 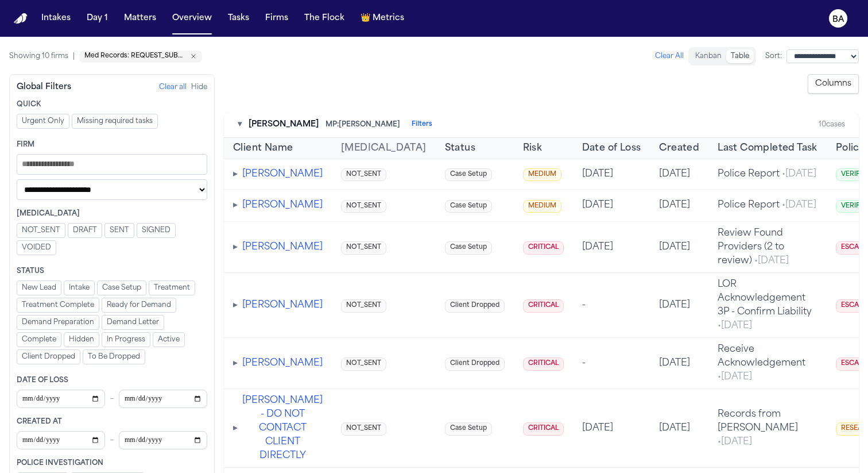 What do you see at coordinates (324, 18) in the screenshot?
I see `a: The Flock` at bounding box center [324, 18].